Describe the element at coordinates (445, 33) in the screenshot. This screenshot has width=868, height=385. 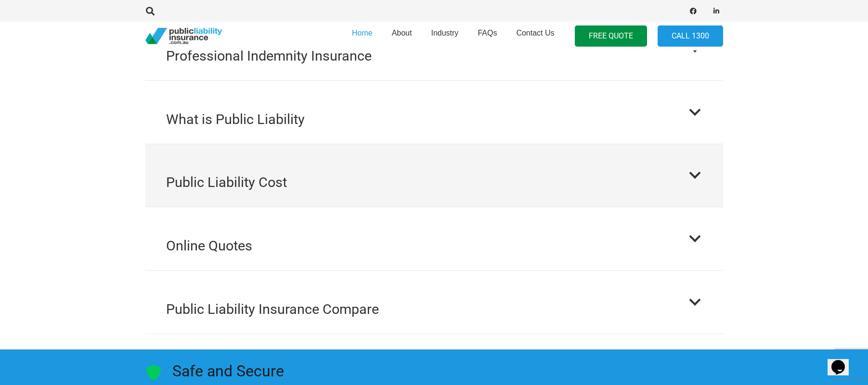
I see `span: Industry` at that location.